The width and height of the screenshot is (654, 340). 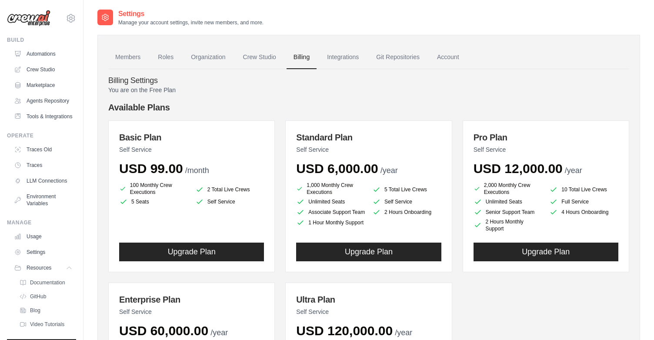 What do you see at coordinates (345, 331) in the screenshot?
I see `span: USD 120,000.00` at bounding box center [345, 331].